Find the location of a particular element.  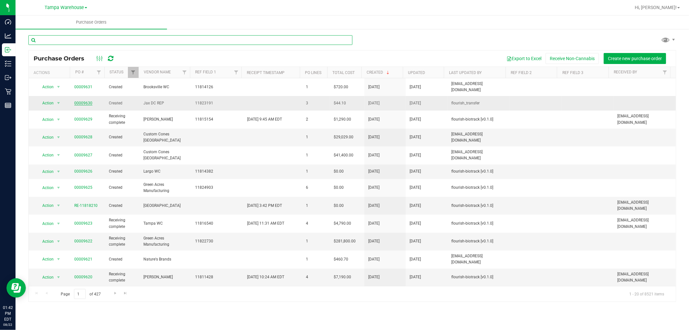

span: Tampa Warehouse is located at coordinates (64, 7).